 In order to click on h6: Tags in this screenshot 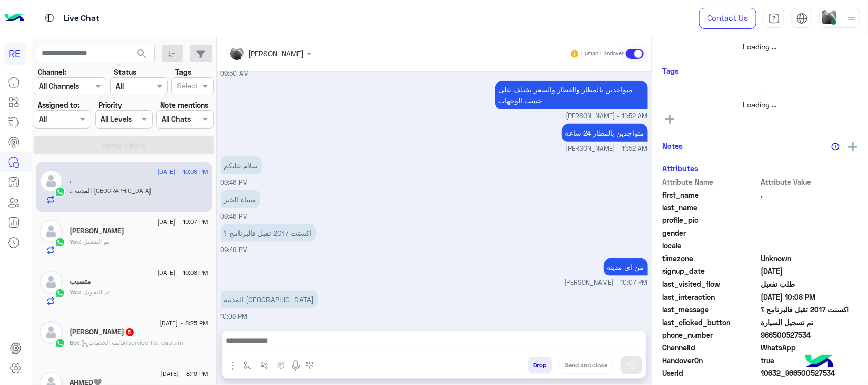, I will do `click(759, 71)`.